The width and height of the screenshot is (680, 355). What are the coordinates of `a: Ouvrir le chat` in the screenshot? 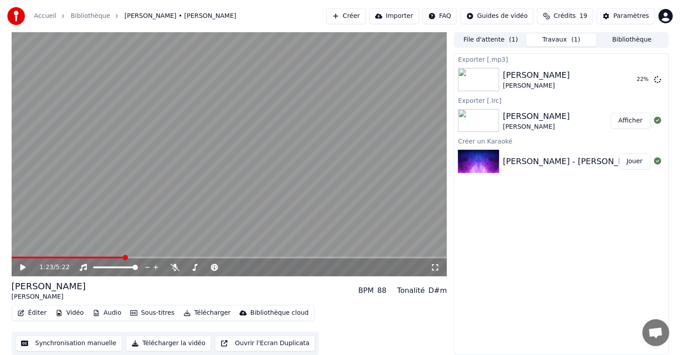 It's located at (655, 333).